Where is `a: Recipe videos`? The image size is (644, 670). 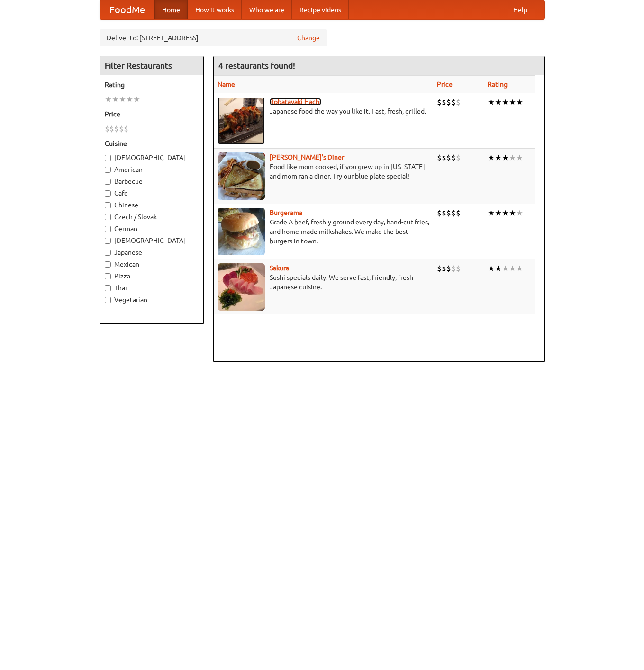 a: Recipe videos is located at coordinates (320, 10).